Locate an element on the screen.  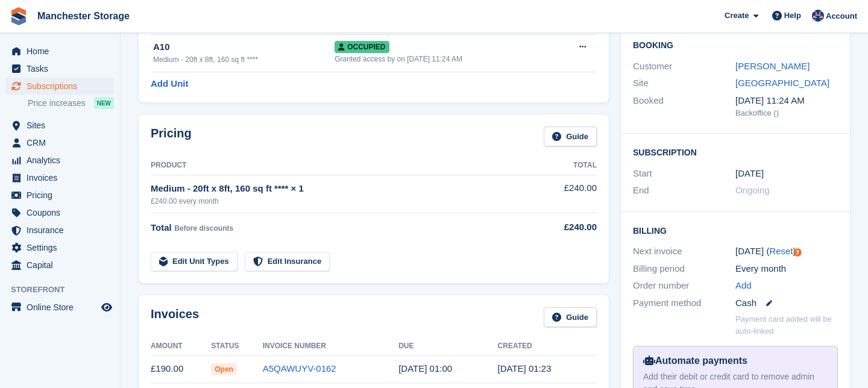
th: Due is located at coordinates (448, 346).